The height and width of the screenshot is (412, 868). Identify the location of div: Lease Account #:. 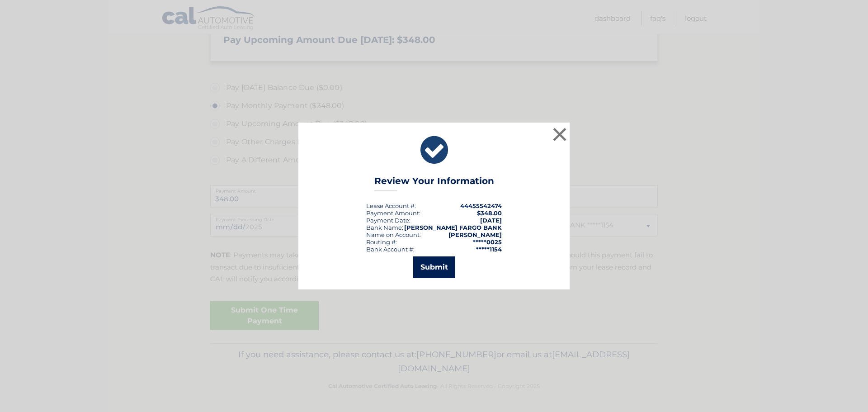
(391, 206).